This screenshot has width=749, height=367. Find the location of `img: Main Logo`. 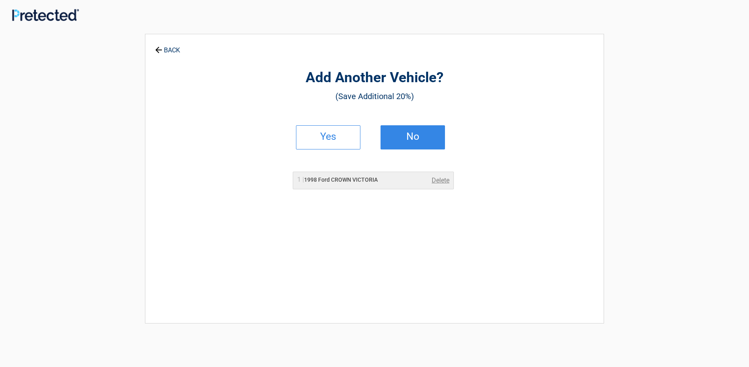

img: Main Logo is located at coordinates (46, 15).